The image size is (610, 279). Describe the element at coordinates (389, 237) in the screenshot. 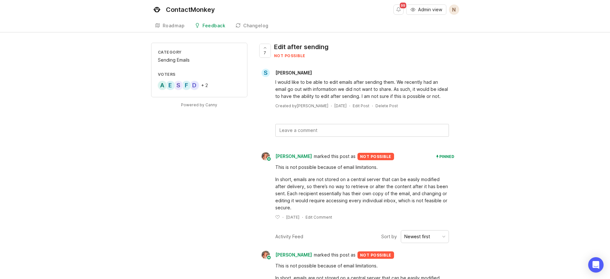

I see `span: Sort by` at that location.